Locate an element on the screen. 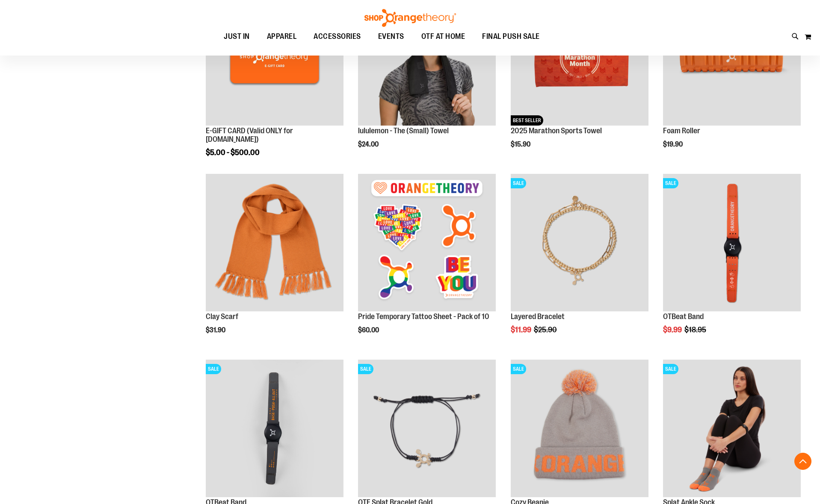 The image size is (820, 504). span: OTF AT HOME is located at coordinates (443, 36).